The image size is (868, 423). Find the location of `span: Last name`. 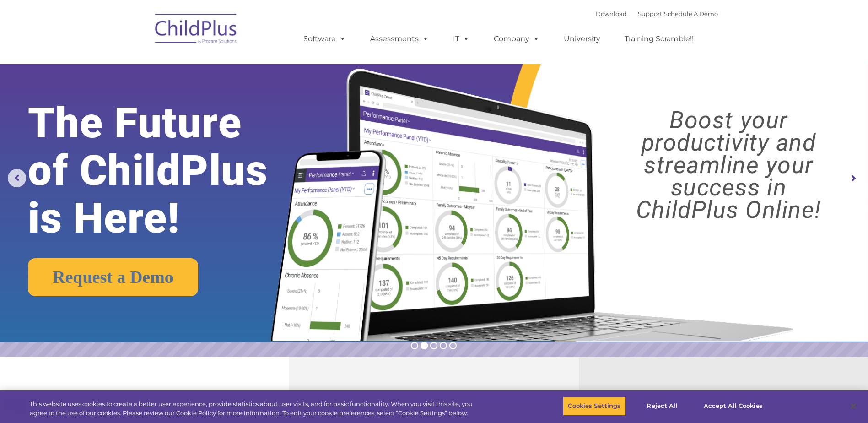

span: Last name is located at coordinates (141, 64).